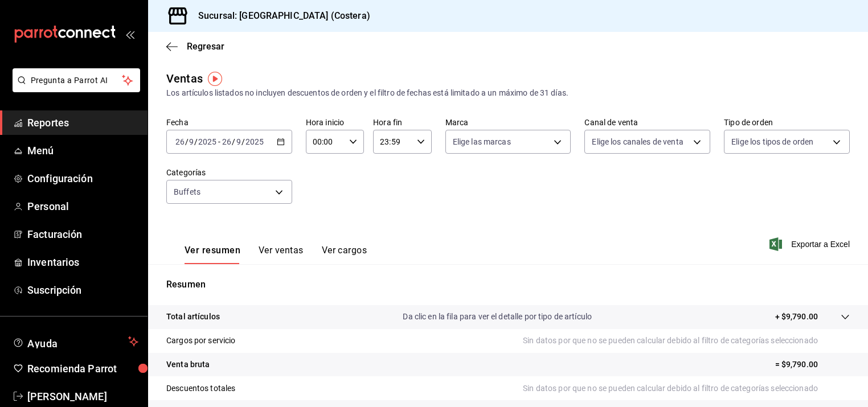 This screenshot has height=407, width=868. What do you see at coordinates (796, 316) in the screenshot?
I see `p: + $9,790.00` at bounding box center [796, 316].